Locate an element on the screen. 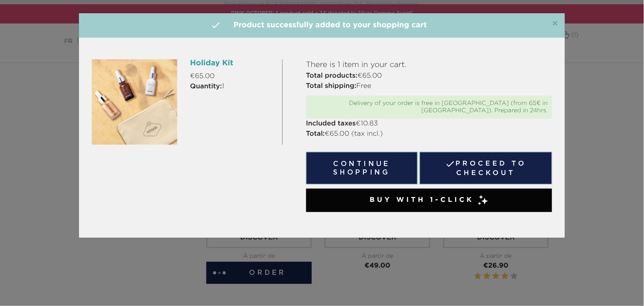  strong: Total shipping: is located at coordinates (331, 86).